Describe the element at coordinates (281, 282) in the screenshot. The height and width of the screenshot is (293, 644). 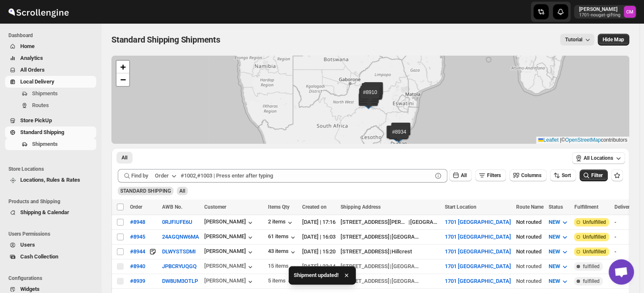
I see `button: 5 items` at that location.